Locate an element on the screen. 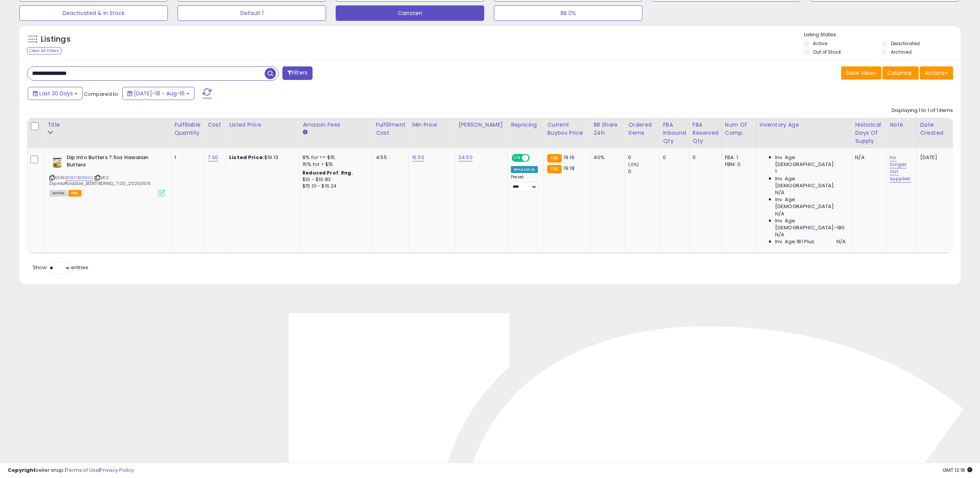  p: Listing States: is located at coordinates (882, 35).